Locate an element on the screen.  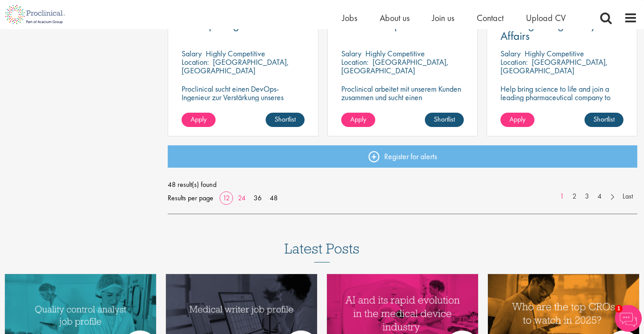
span: Manager Regulatory Affairs is located at coordinates (548, 30).